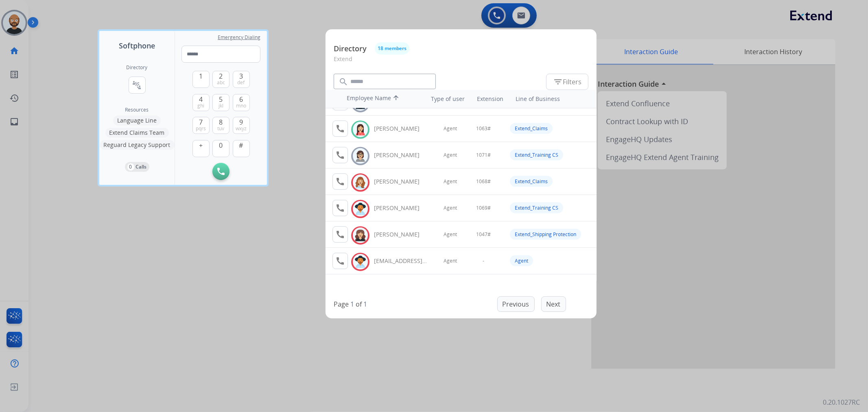 Image resolution: width=868 pixels, height=412 pixels. Describe the element at coordinates (221, 125) in the screenshot. I see `button: 8tuv` at that location.